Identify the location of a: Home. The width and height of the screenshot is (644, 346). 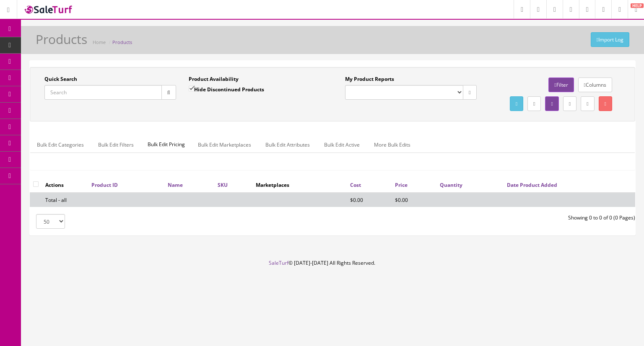
(99, 42).